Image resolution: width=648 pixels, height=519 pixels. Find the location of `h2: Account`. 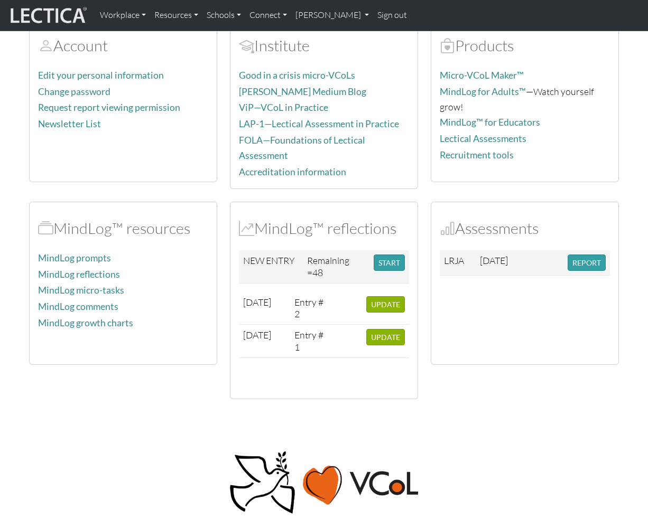

h2: Account is located at coordinates (123, 45).